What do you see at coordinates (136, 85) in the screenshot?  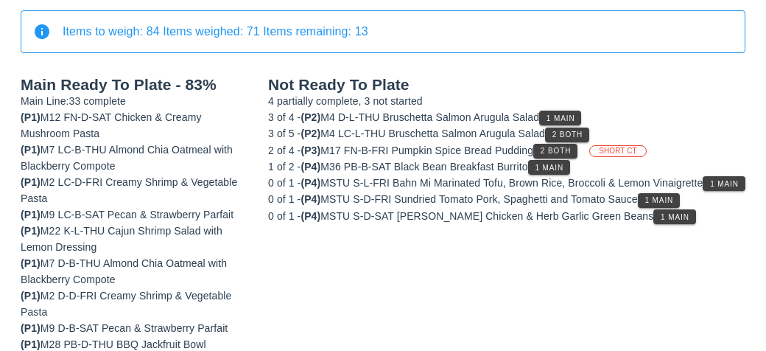 I see `h2: Main Ready To Plate - 83%` at bounding box center [136, 85].